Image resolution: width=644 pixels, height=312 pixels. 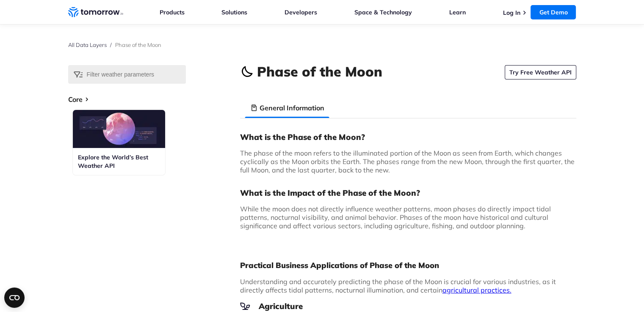 What do you see at coordinates (395, 217) in the screenshot?
I see `span: While the moon does not directly influence weather patterns, moon phases do directly impact tidal...` at bounding box center [395, 217].